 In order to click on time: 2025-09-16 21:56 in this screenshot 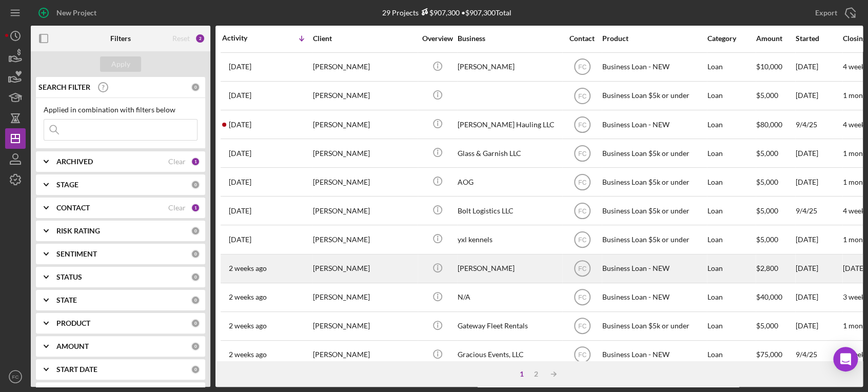, I will do `click(240, 182)`.